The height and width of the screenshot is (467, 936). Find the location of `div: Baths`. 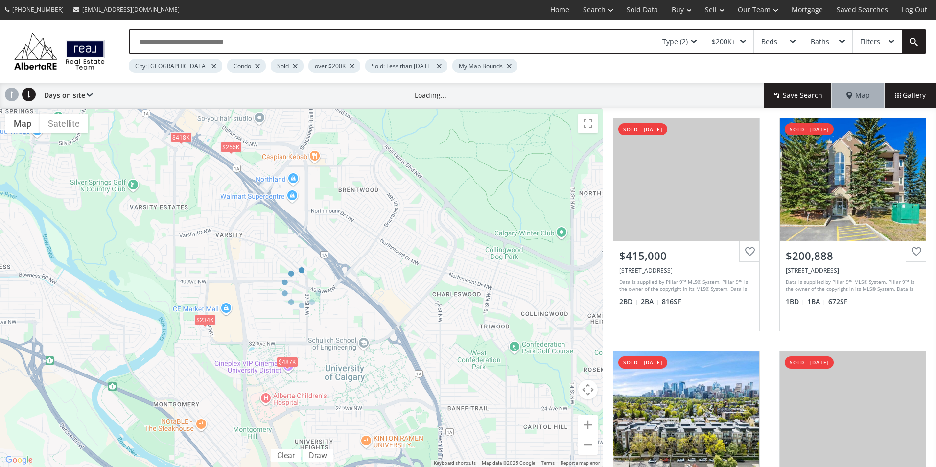

div: Baths is located at coordinates (820, 42).